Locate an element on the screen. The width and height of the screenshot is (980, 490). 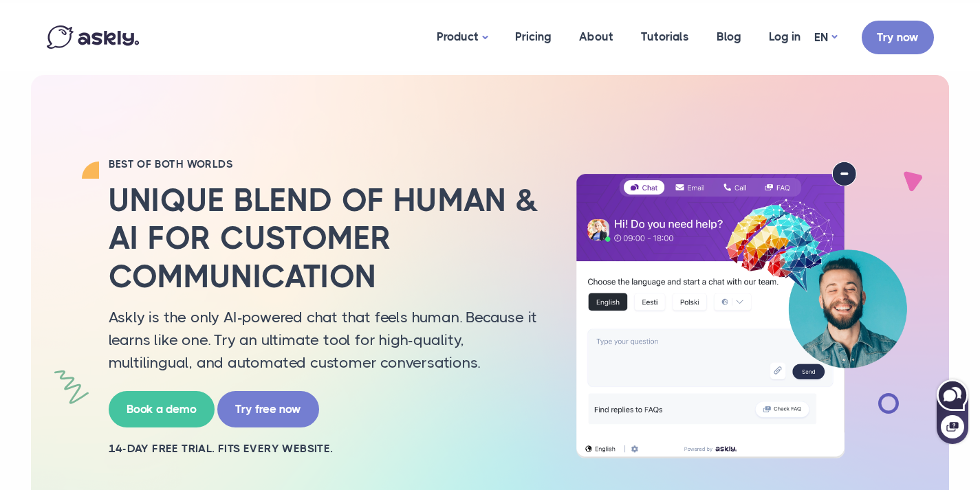
img: Askly is located at coordinates (93, 37).